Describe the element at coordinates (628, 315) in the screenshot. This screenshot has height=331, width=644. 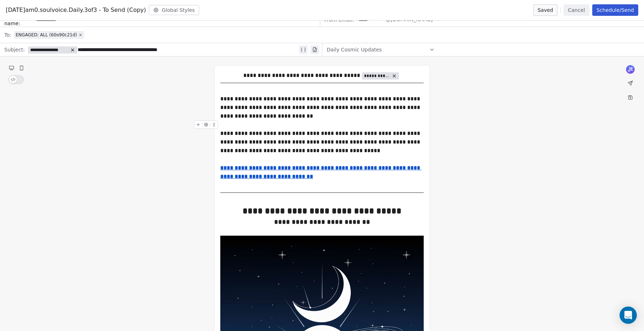
I see `div: Open Intercom Messenger` at that location.